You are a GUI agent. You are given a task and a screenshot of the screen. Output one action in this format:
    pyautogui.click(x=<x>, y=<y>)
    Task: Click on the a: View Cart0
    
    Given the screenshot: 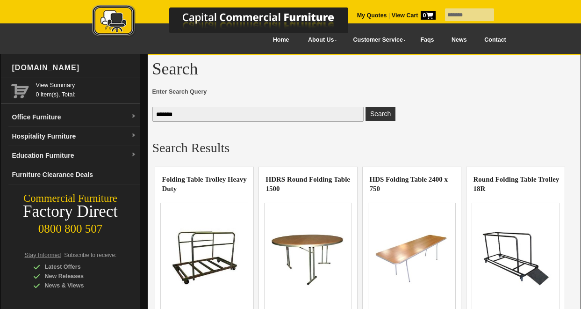 What is the action you would take?
    pyautogui.click(x=412, y=15)
    